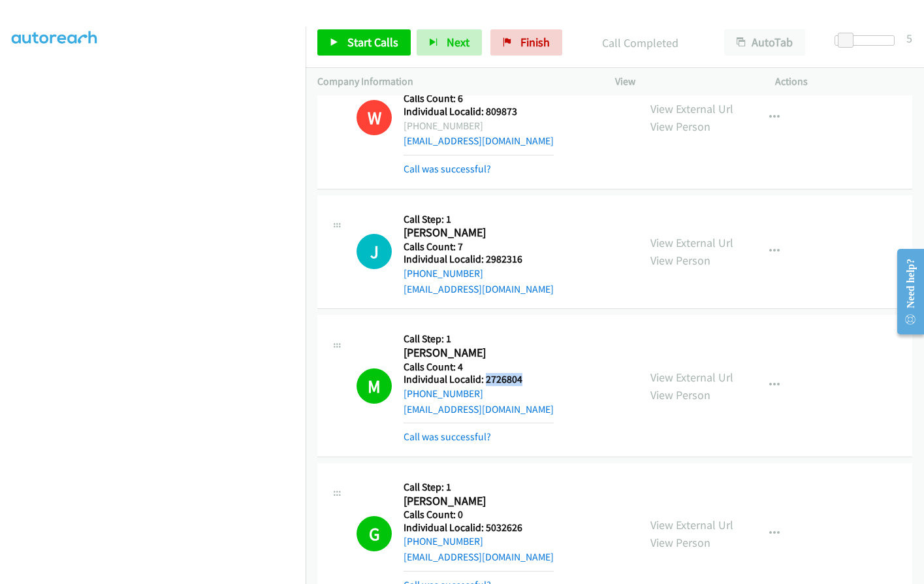 The width and height of the screenshot is (924, 584). Describe the element at coordinates (374, 118) in the screenshot. I see `h1: W` at that location.